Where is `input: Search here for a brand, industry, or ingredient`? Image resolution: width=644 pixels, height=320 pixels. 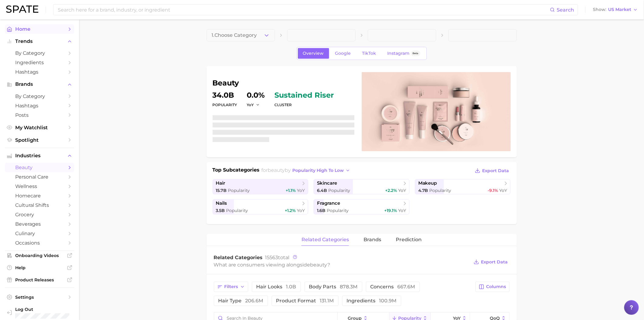 input: Search here for a brand, industry, or ingredient is located at coordinates (303, 10).